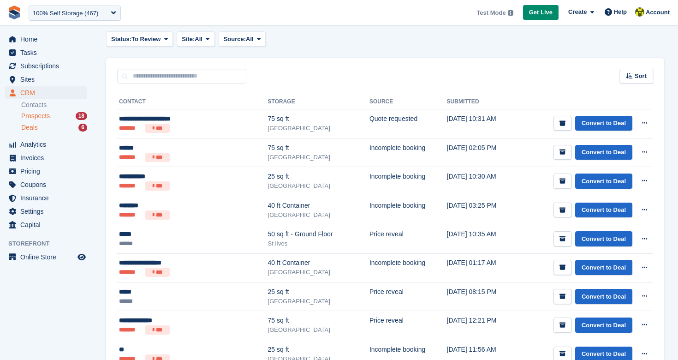  Describe the element at coordinates (48, 225) in the screenshot. I see `span: Capital` at that location.